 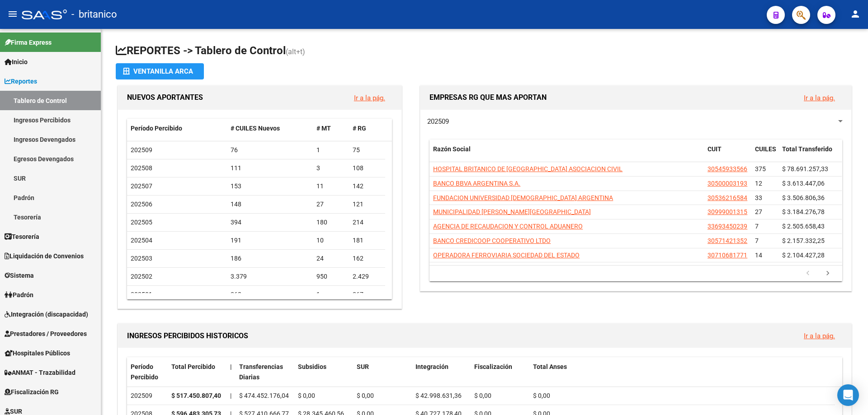 I want to click on span: 375, so click(x=761, y=169).